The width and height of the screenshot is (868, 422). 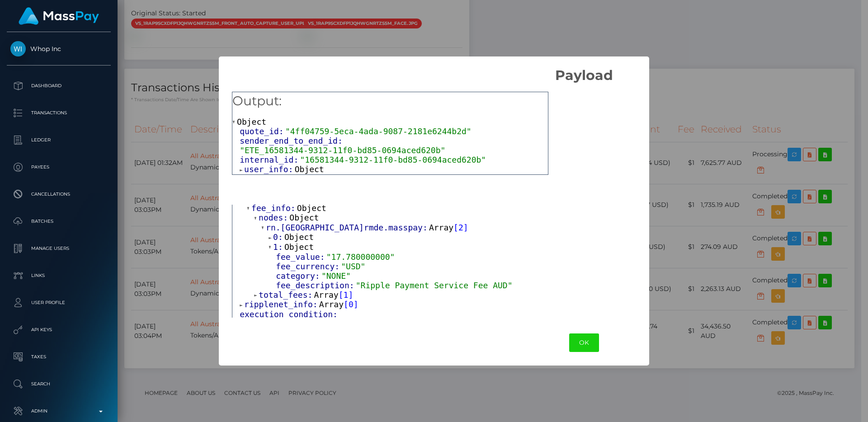 What do you see at coordinates (584, 342) in the screenshot?
I see `button: OK` at bounding box center [584, 342].